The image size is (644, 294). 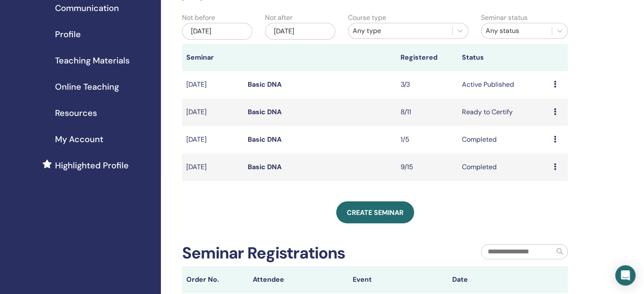 I want to click on th: Date, so click(x=498, y=280).